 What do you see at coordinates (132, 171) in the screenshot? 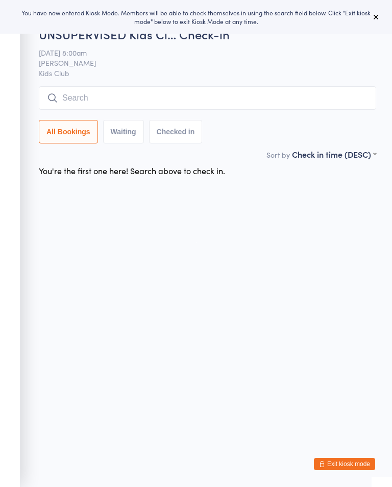
I see `div: You're the first one here! Search above to check in.` at bounding box center [132, 171].